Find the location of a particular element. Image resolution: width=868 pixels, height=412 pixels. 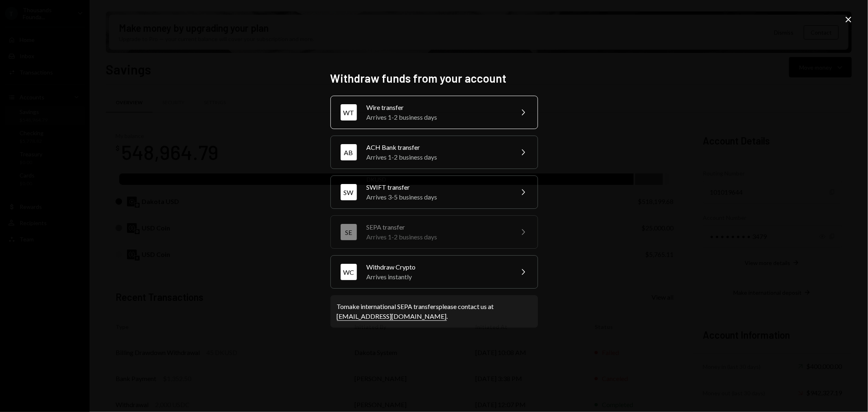

button: SWSWIFT transferArrives 3-5 business days is located at coordinates (434, 192).